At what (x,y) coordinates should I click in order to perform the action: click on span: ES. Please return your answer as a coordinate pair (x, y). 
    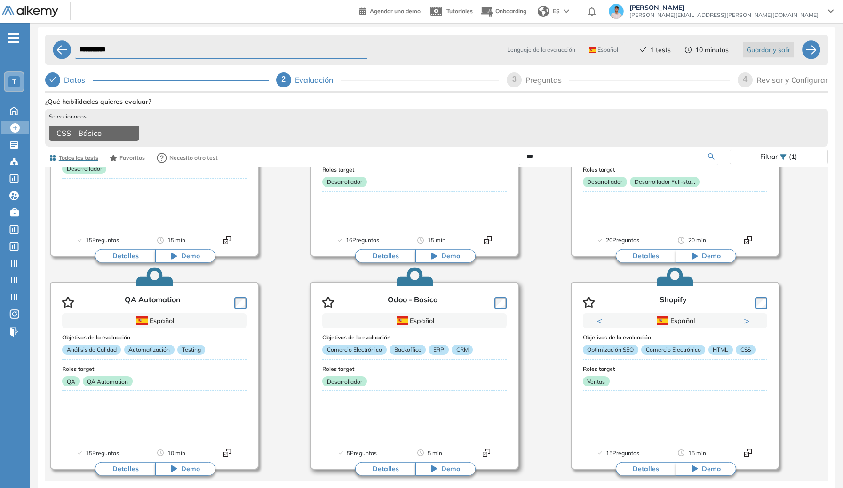
    Looking at the image, I should click on (556, 11).